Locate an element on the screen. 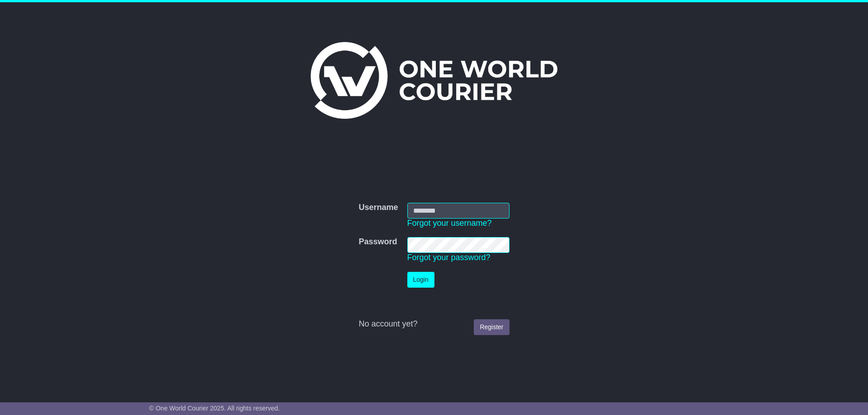 This screenshot has height=415, width=868. button: Login is located at coordinates (421, 280).